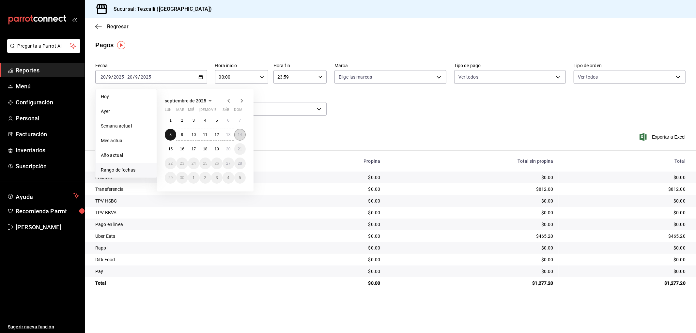 The width and height of the screenshot is (696, 333). I want to click on label: Tipo de pago, so click(510, 66).